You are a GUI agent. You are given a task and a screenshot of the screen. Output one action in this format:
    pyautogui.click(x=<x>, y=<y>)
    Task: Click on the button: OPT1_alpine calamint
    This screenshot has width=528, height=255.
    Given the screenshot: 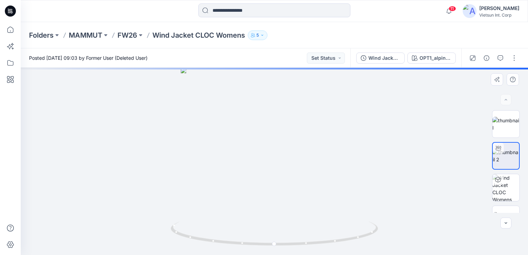 What is the action you would take?
    pyautogui.click(x=431, y=58)
    